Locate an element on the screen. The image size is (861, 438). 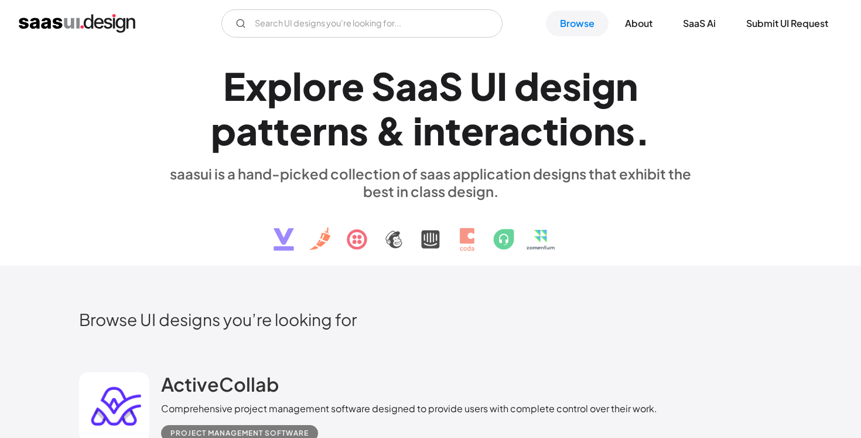
div: I is located at coordinates (502, 86).